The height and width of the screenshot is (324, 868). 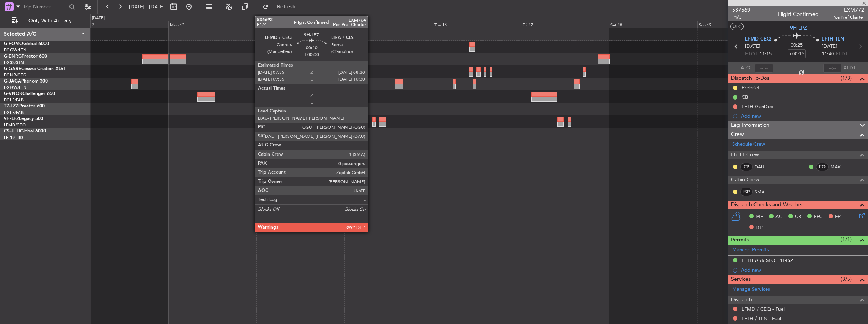 I want to click on span: Refresh, so click(x=286, y=7).